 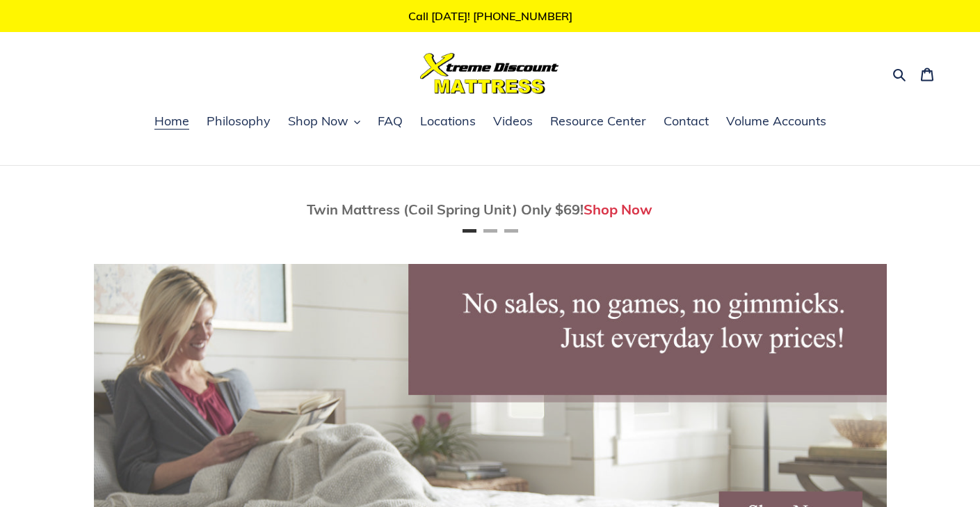 What do you see at coordinates (446, 209) in the screenshot?
I see `span: Twin Mattress (Coil Spring Unit) Only $69!` at bounding box center [446, 209].